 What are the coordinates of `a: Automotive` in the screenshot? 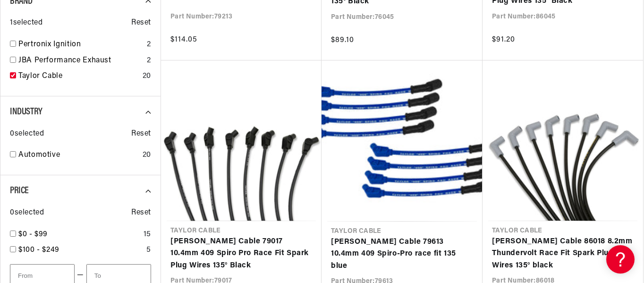 It's located at (79, 155).